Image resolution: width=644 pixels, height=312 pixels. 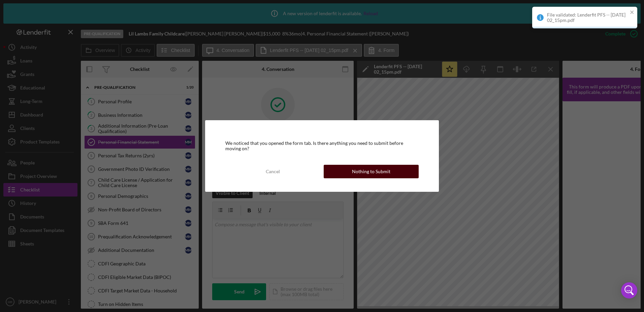 What do you see at coordinates (371, 171) in the screenshot?
I see `div: Nothing to Submit` at bounding box center [371, 171].